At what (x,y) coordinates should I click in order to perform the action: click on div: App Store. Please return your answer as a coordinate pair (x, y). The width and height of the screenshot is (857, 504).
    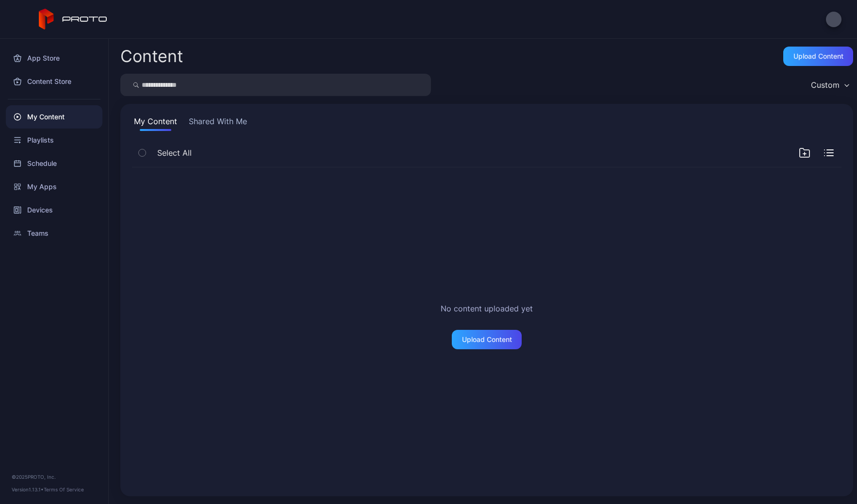
    Looking at the image, I should click on (54, 58).